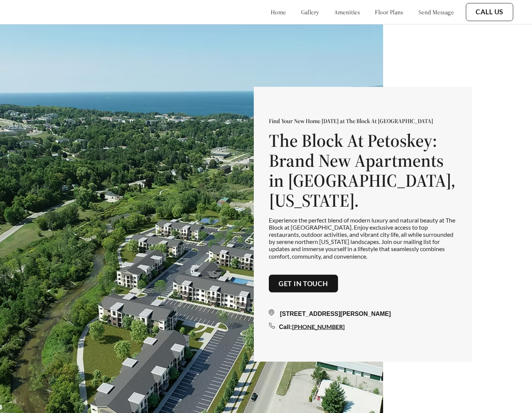 The width and height of the screenshot is (532, 413). I want to click on a: gallery, so click(311, 12).